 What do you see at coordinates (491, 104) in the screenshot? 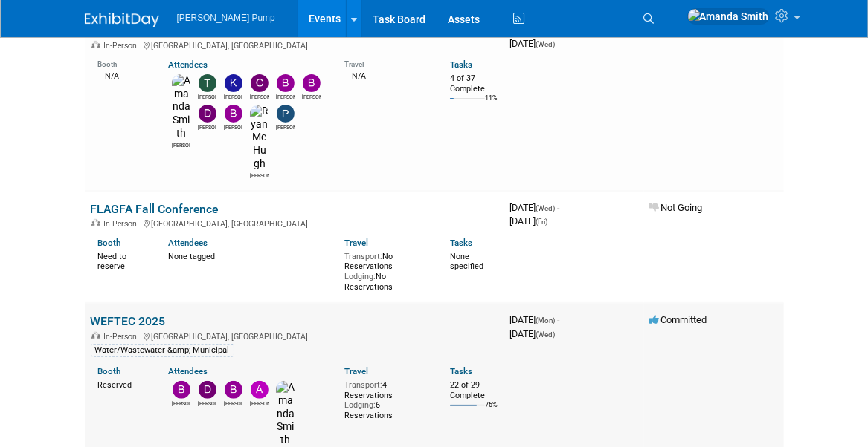
I see `td: 11%` at bounding box center [491, 104].